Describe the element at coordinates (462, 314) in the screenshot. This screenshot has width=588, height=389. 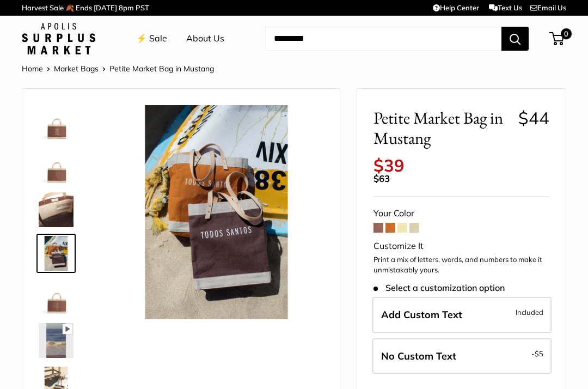
I see `label: Add Custom Text` at that location.